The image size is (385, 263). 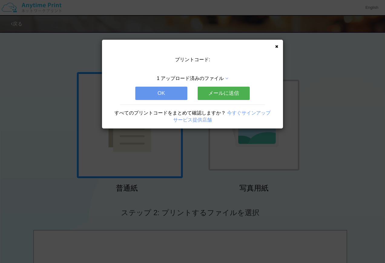 What do you see at coordinates (193, 120) in the screenshot?
I see `a: サービス提供店舗` at bounding box center [193, 120].